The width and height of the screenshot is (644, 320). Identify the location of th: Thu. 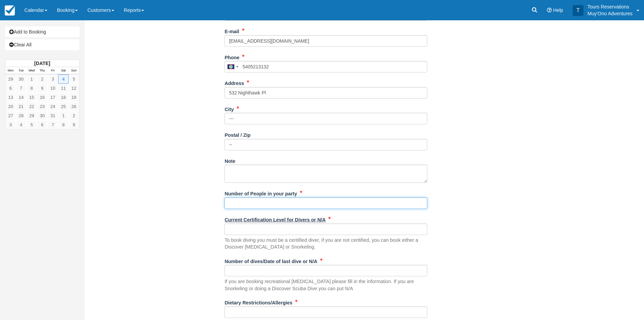
(42, 71).